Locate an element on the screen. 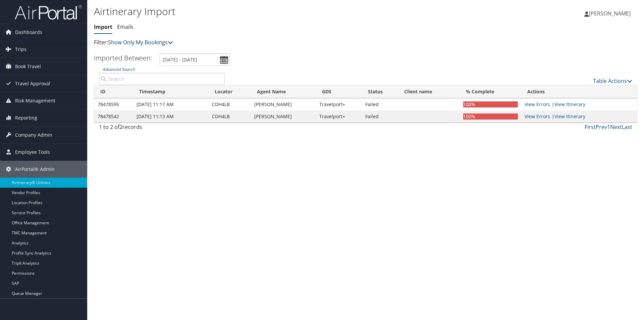  a: Table Actions is located at coordinates (613, 81).